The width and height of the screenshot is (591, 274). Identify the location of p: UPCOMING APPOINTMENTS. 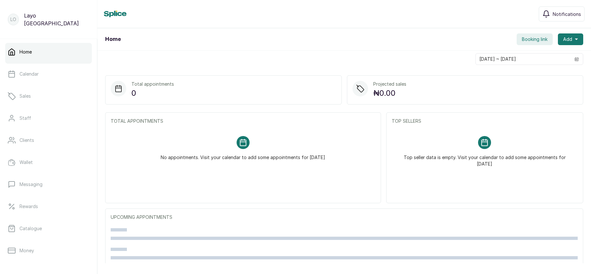
(344, 217).